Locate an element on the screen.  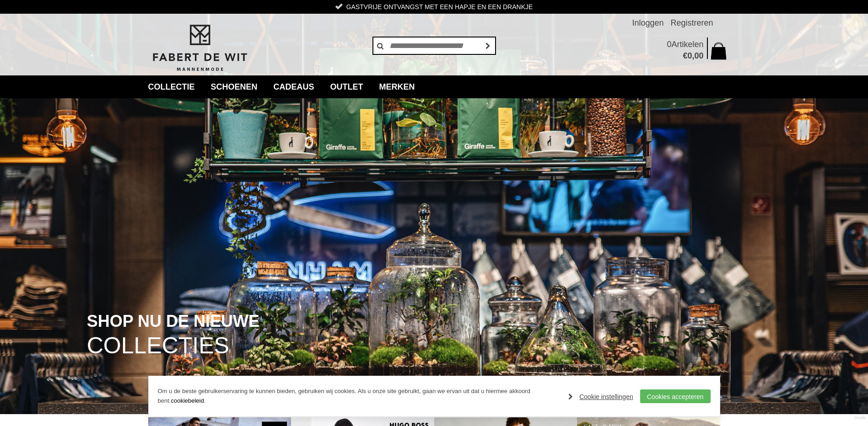
a: Divide is located at coordinates (860, 418).